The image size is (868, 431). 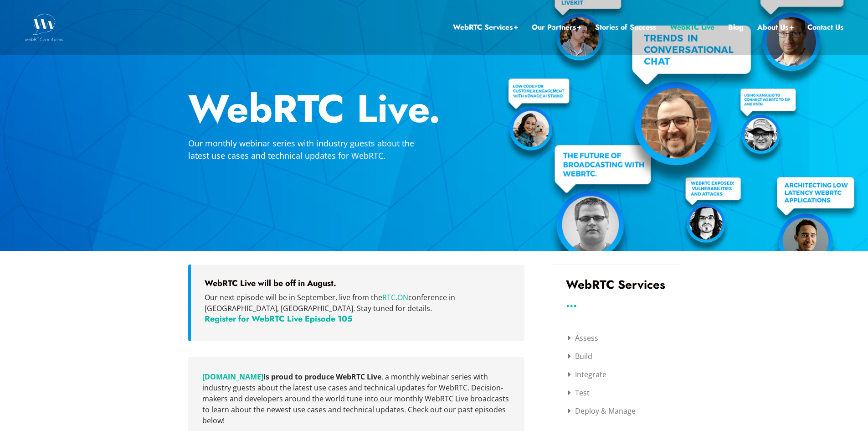 I want to click on a: Test, so click(x=579, y=392).